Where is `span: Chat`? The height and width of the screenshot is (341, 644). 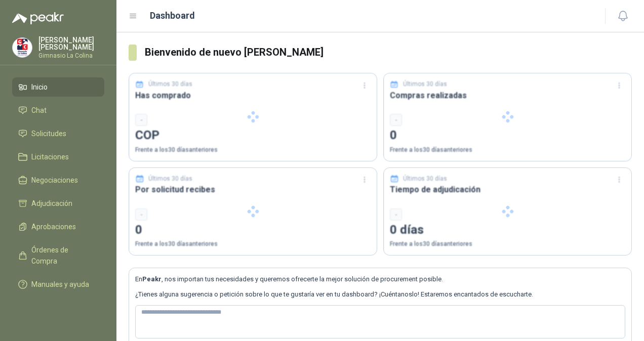
span: Chat is located at coordinates (39, 110).